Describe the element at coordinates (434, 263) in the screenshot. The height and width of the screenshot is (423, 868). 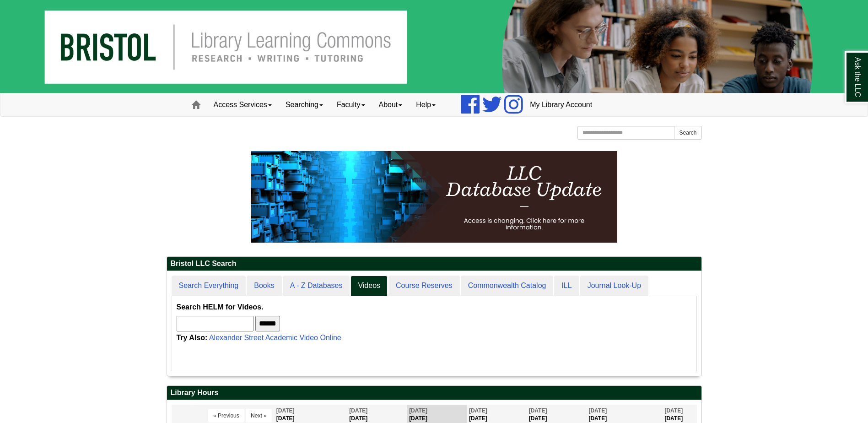
I see `h2: Bristol LLC Search` at that location.